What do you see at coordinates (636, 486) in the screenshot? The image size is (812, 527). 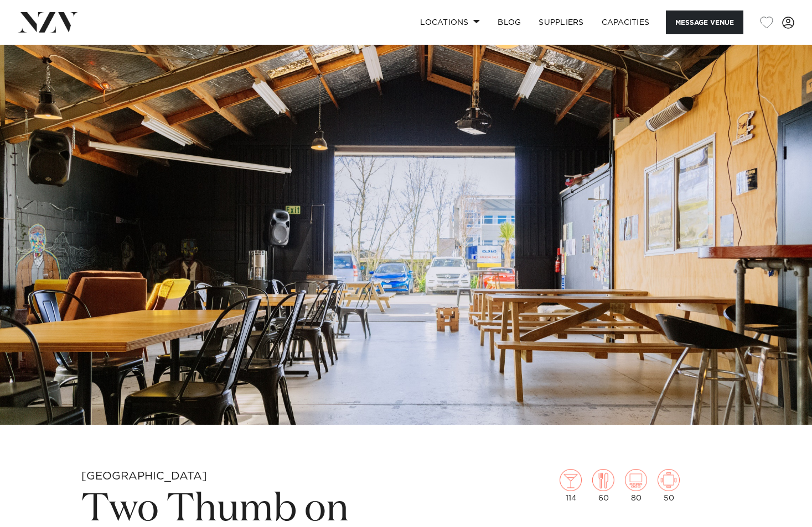 I see `div: 80` at bounding box center [636, 486].